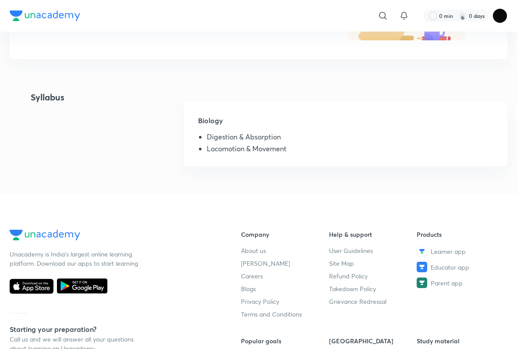  I want to click on img: Parent app, so click(422, 282).